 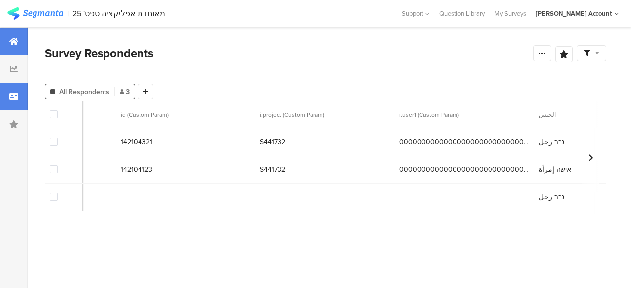 I want to click on a: Question Library, so click(x=462, y=13).